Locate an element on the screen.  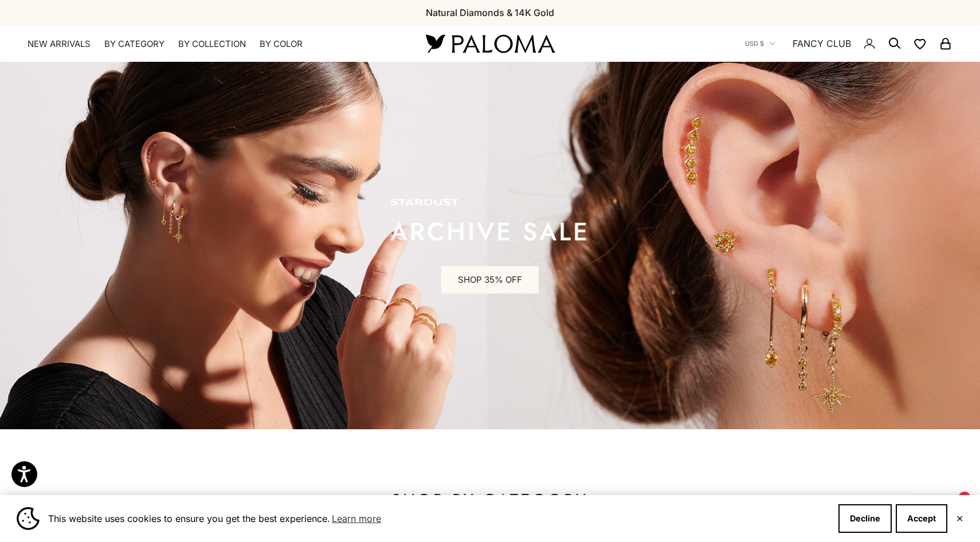
nav: Primary navigation is located at coordinates (212, 44).